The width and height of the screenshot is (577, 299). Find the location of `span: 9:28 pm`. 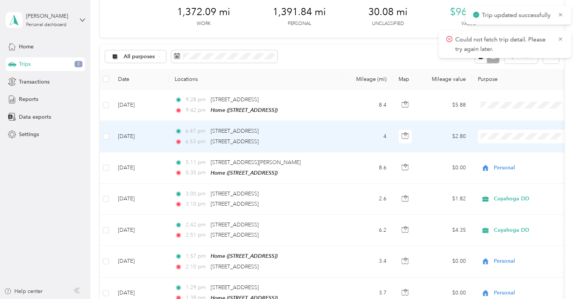

span: 9:28 pm is located at coordinates (196, 100).